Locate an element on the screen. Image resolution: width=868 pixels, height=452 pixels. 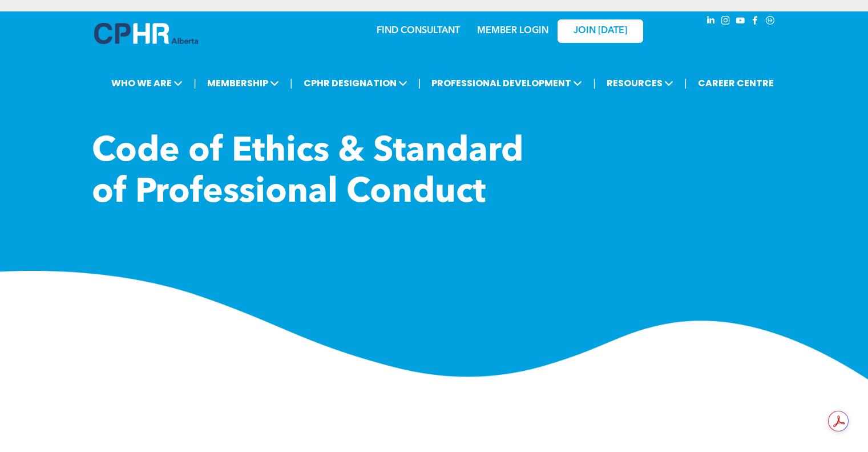
a: FIND CONSULTANT is located at coordinates (418, 31).